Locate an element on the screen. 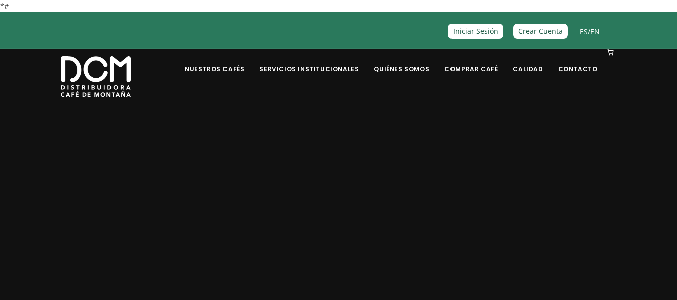 Image resolution: width=677 pixels, height=300 pixels. a: Contacto is located at coordinates (578, 61).